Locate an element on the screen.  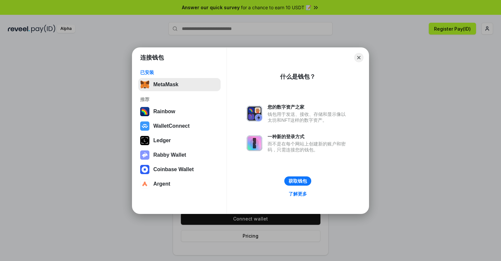
h1: 连接钱包 is located at coordinates (152, 57).